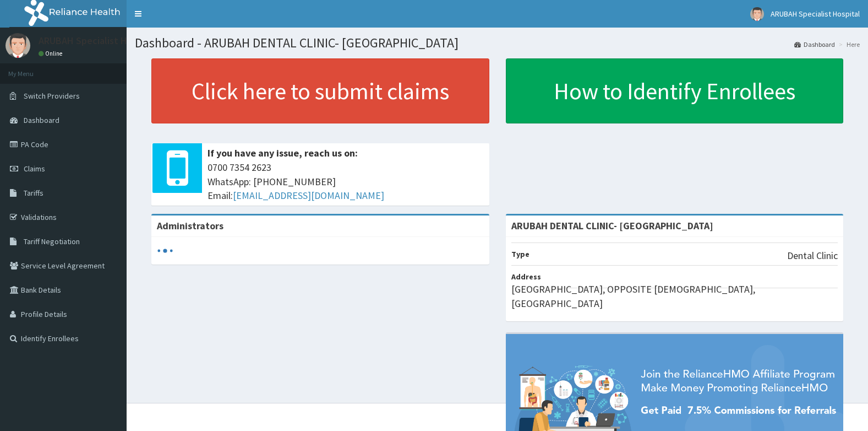 The width and height of the screenshot is (868, 431). What do you see at coordinates (320, 91) in the screenshot?
I see `a: Click here to submit claims` at bounding box center [320, 91].